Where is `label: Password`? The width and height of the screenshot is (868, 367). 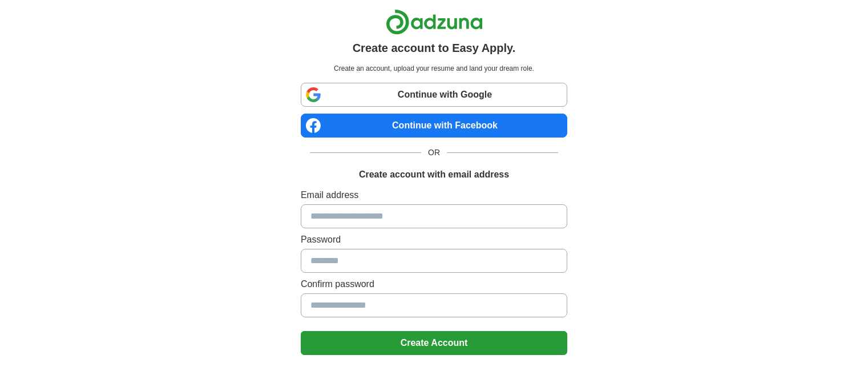
label: Password is located at coordinates (434, 240).